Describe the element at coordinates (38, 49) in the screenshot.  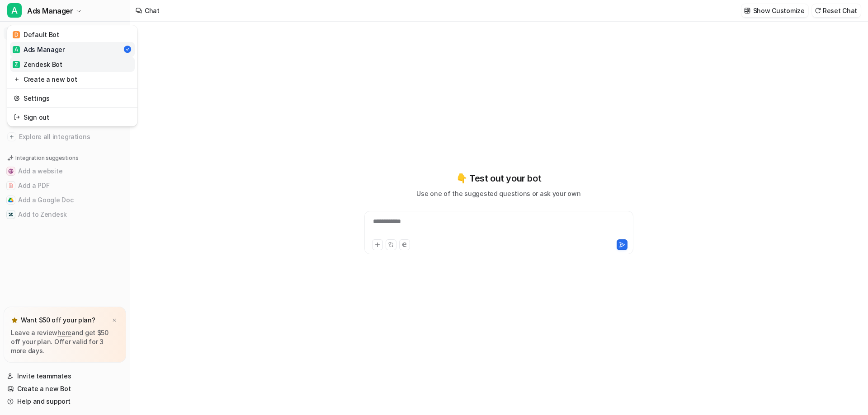
I see `div: Ads Manager` at that location.